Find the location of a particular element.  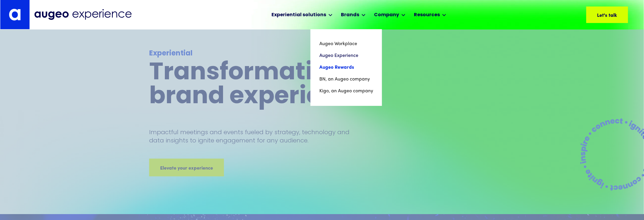

a: Kigo, an Augeo company is located at coordinates (346, 91).